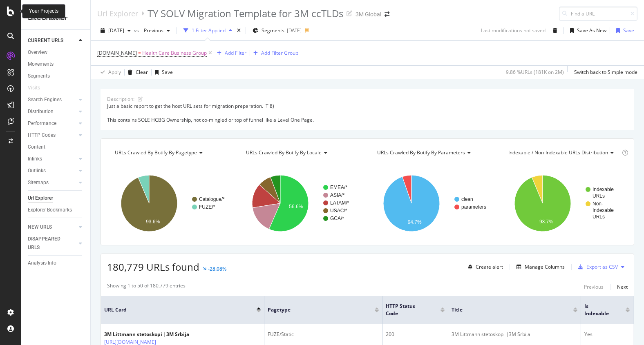 This screenshot has height=345, width=644. I want to click on span: URLs Crawled By Botify By parameters, so click(420, 152).